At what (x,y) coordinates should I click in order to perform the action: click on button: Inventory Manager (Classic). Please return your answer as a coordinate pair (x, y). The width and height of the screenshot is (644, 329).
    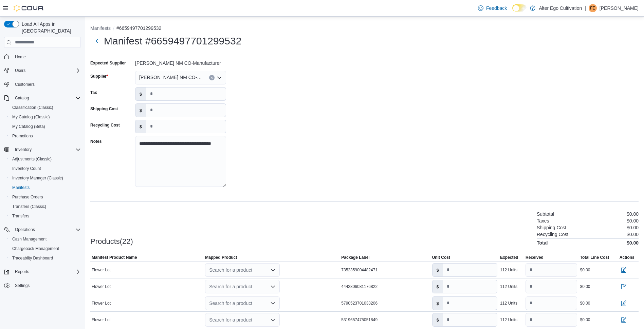
    Looking at the image, I should click on (45, 178).